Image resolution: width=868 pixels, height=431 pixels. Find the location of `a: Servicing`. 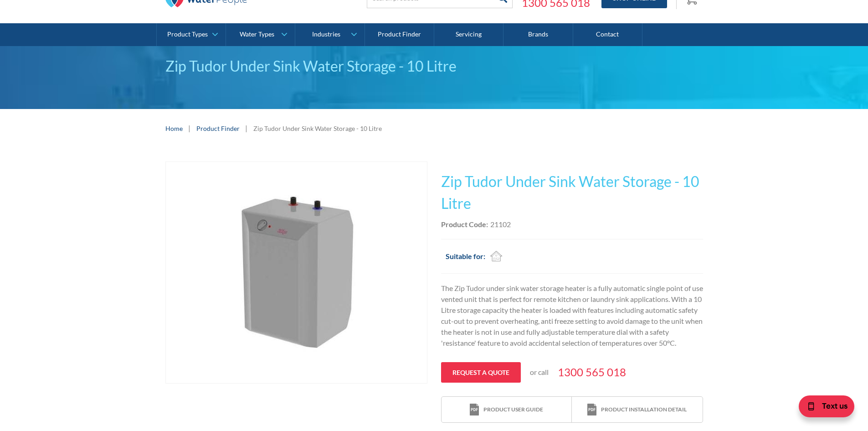

a: Servicing is located at coordinates (469, 35).